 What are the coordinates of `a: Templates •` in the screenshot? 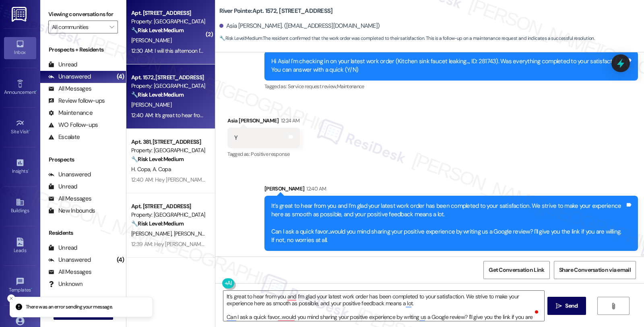 It's located at (21, 286).